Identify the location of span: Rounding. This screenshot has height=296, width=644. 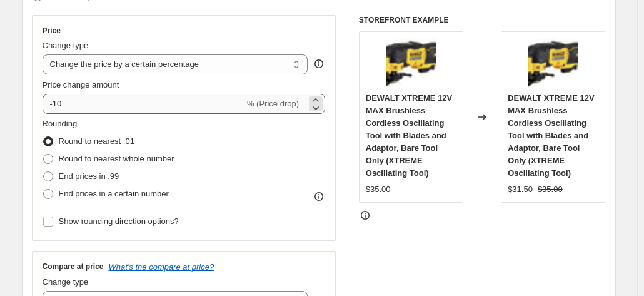
(60, 124).